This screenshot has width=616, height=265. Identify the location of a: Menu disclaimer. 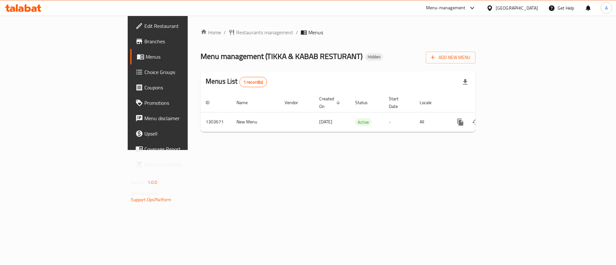
(180, 118).